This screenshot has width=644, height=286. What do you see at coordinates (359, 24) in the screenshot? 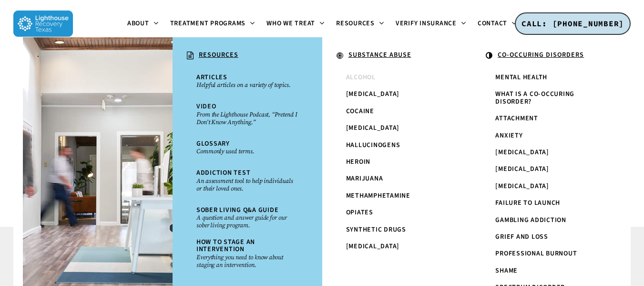
I see `a: Resources` at bounding box center [359, 24].